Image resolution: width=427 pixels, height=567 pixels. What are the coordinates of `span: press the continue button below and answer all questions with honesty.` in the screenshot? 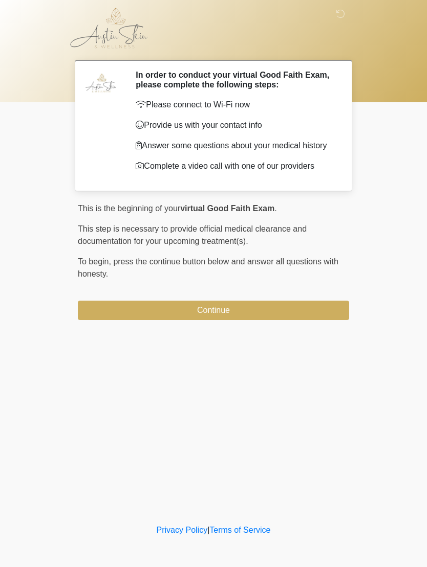 It's located at (208, 268).